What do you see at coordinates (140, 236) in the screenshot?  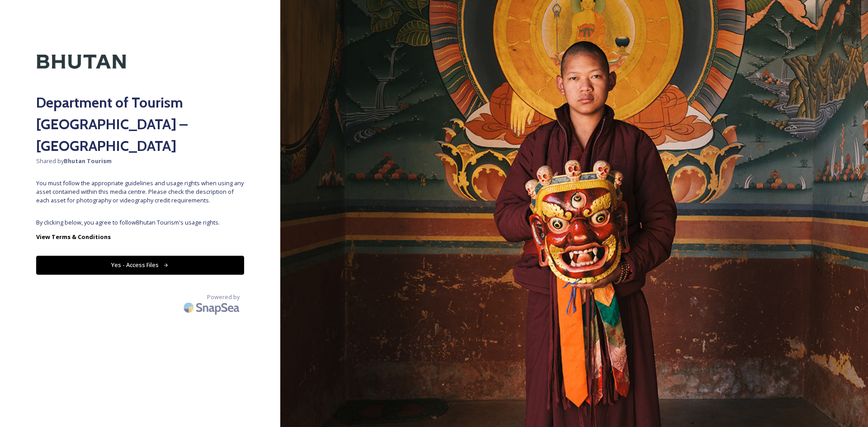 I see `a: View Terms & Conditions` at bounding box center [140, 236].